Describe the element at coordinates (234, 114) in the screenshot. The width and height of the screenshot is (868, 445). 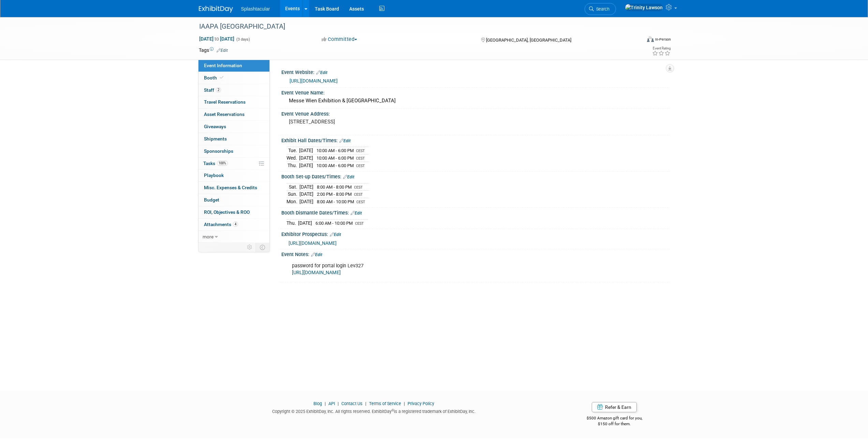
I see `a: Asset Reservations` at that location.